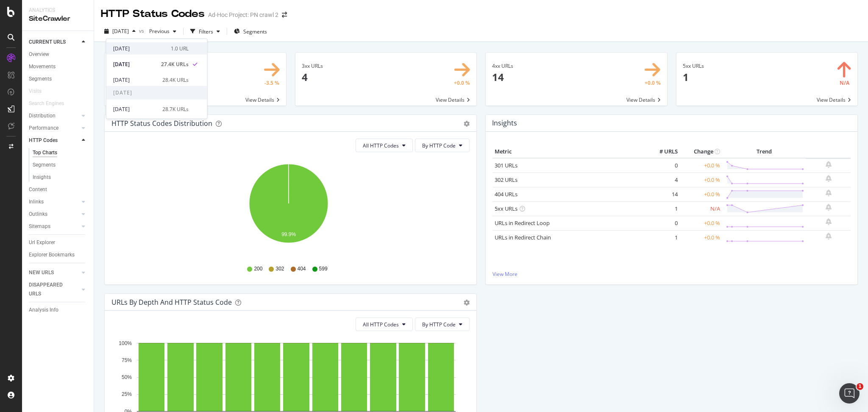 Image resolution: width=868 pixels, height=412 pixels. I want to click on a: Url Explorer, so click(58, 243).